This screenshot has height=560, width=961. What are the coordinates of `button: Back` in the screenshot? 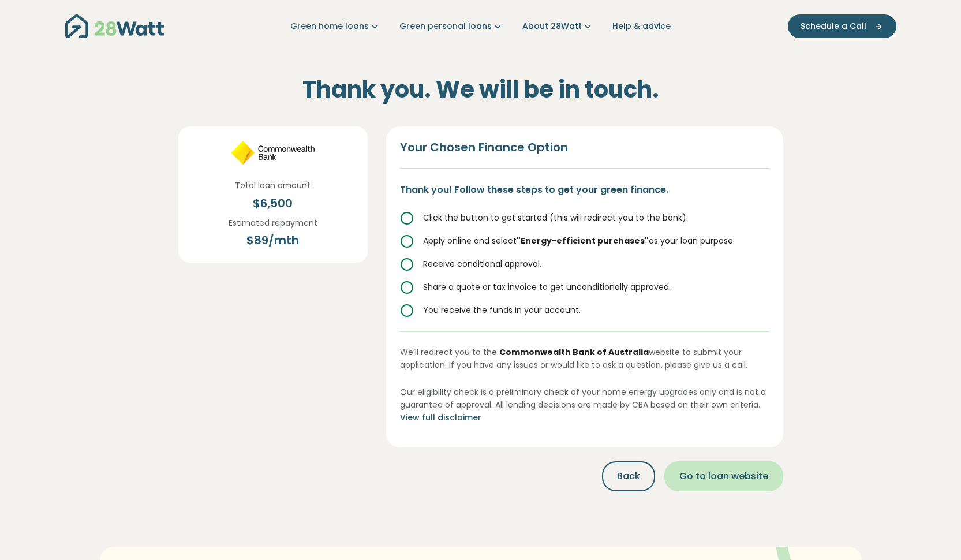 It's located at (629, 476).